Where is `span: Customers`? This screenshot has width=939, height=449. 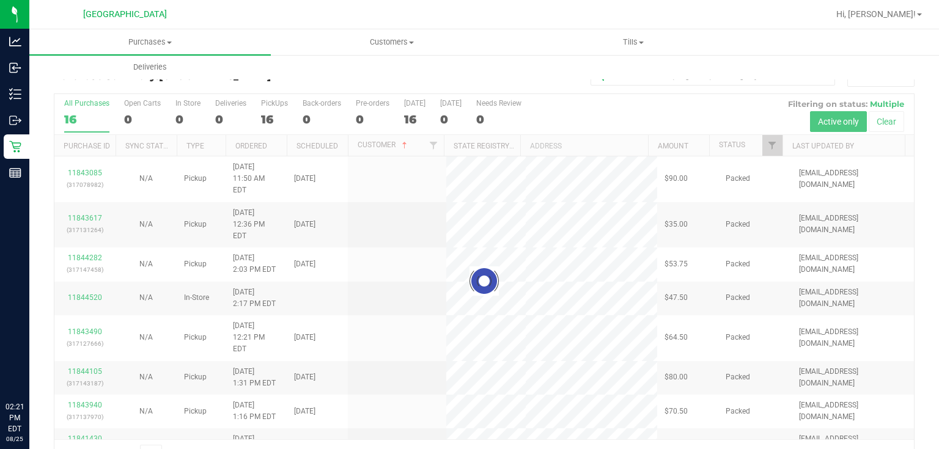
span: Customers is located at coordinates (391, 42).